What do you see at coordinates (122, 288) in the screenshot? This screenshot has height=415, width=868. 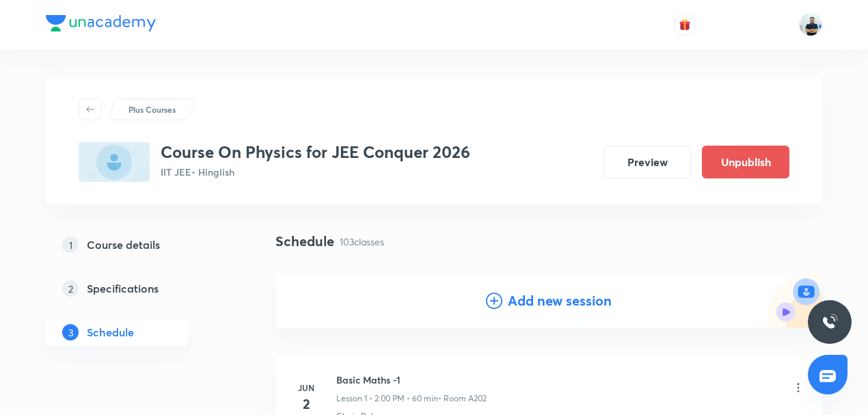 I see `h5: Specifications` at bounding box center [122, 288].